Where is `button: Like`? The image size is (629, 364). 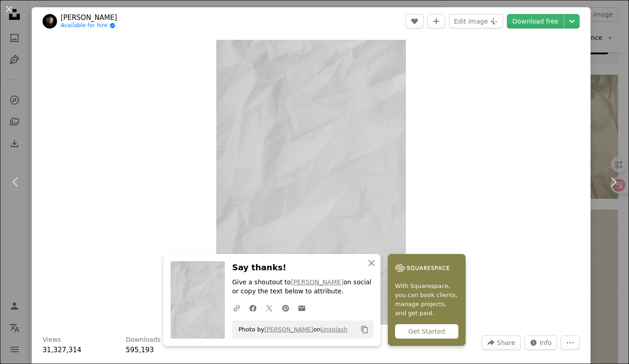
button: Like is located at coordinates (415, 21).